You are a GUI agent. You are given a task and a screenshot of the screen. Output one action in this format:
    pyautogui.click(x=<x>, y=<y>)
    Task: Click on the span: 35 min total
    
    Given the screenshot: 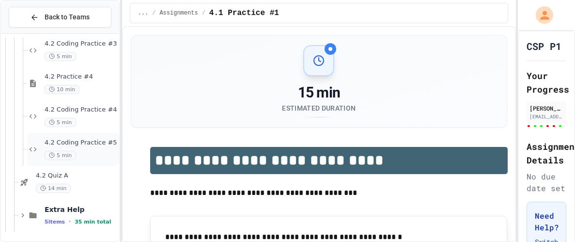 What is the action you would take?
    pyautogui.click(x=92, y=221)
    